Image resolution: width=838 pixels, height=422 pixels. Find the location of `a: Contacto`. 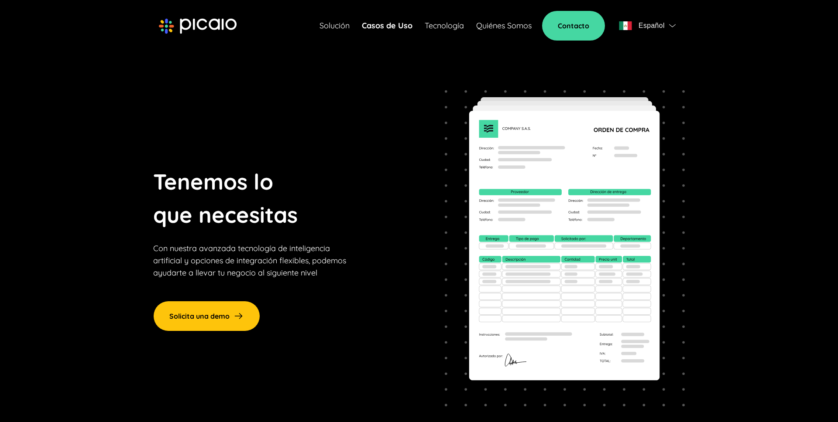

a: Contacto is located at coordinates (573, 26).